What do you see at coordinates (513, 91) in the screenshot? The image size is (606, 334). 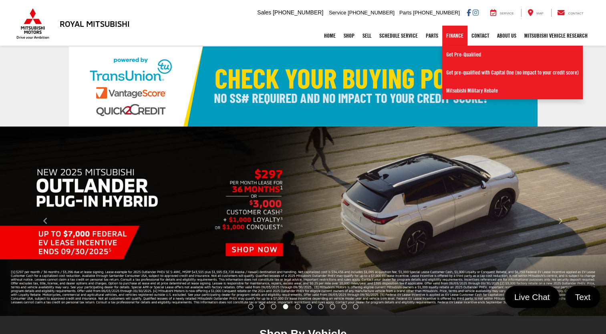 I see `a: Mitsubishi Military Rebate` at bounding box center [513, 91].